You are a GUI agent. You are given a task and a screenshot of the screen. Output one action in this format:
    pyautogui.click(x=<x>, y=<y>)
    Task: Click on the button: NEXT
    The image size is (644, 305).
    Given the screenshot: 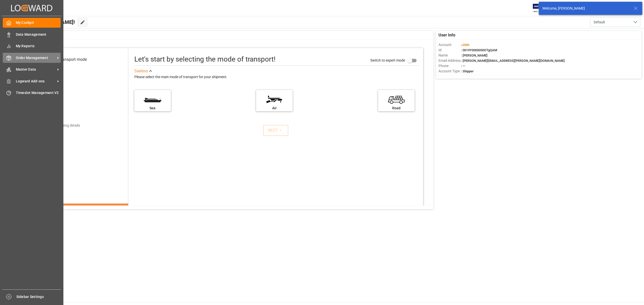 What is the action you would take?
    pyautogui.click(x=276, y=131)
    